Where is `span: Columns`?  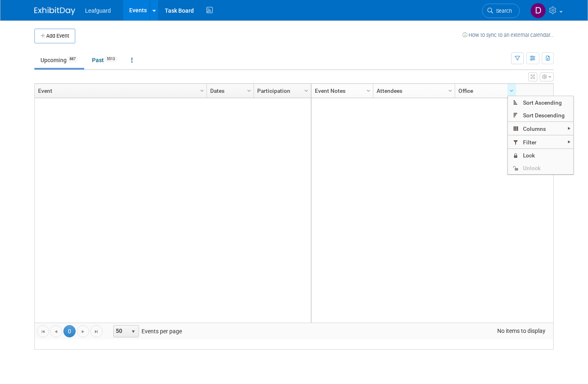
span: Columns is located at coordinates (541, 129).